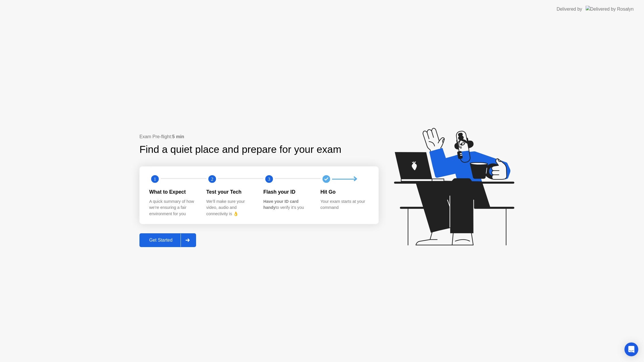  I want to click on div: Exam Pre-flight:, so click(259, 137).